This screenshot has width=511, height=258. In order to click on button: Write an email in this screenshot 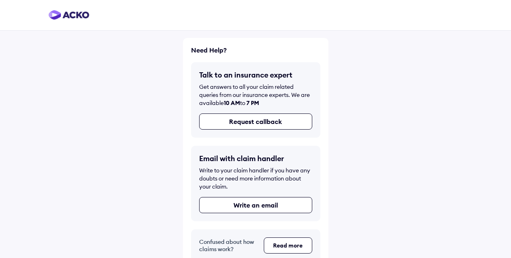, I will do `click(255, 205)`.